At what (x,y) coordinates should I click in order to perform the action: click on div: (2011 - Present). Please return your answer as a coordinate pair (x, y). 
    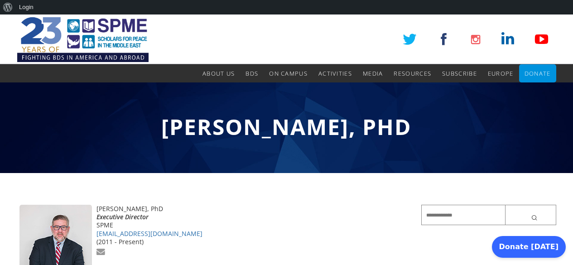
    Looking at the image, I should click on (212, 242).